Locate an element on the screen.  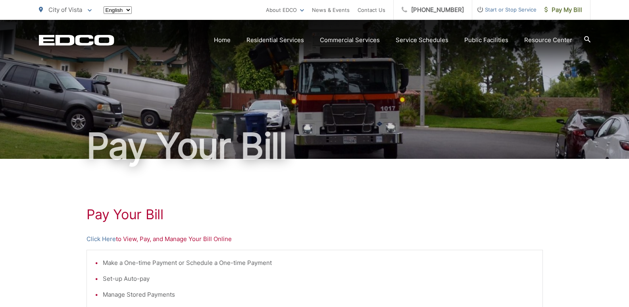
select: Select a language is located at coordinates (117, 10).